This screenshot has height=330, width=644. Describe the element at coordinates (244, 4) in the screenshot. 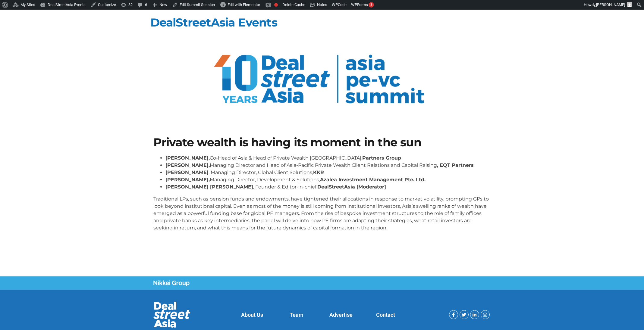

I see `span: Edit with Elementor` at that location.